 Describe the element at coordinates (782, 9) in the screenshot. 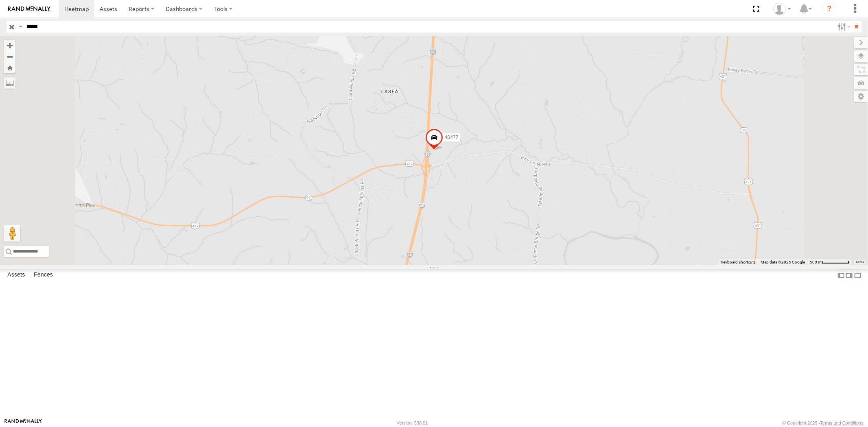

I see `div: Victor Sanchez` at that location.